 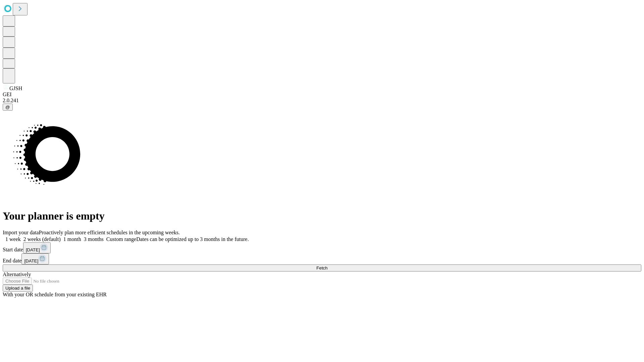 I want to click on span: Proactively plan more efficient schedules in the upcoming weeks., so click(x=110, y=233).